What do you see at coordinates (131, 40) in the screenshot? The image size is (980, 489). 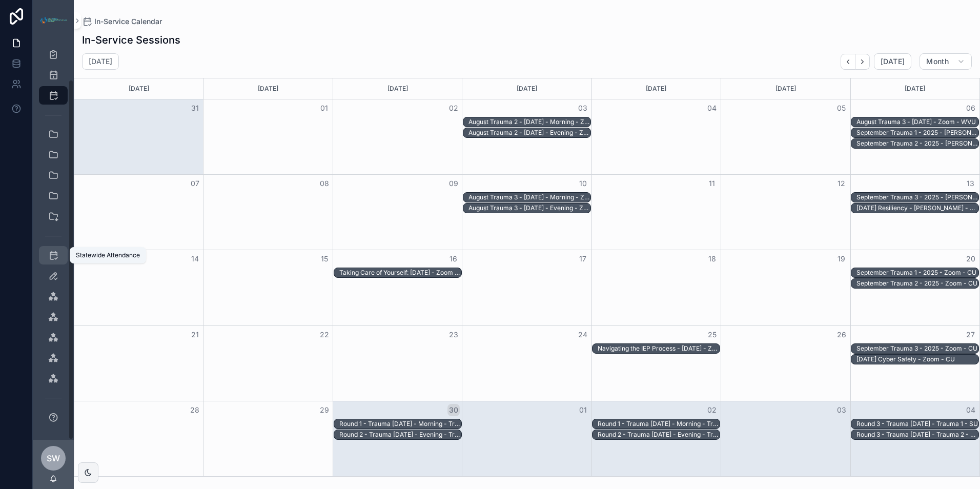 I see `h1: In-Service Sessions` at bounding box center [131, 40].